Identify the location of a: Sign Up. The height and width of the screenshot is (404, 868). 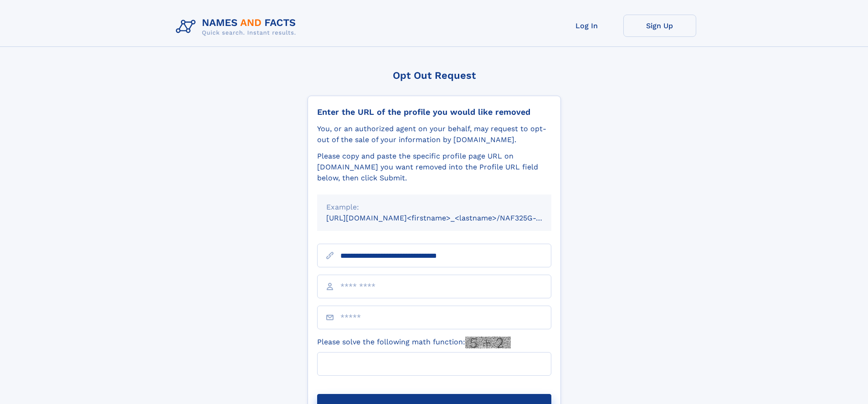
(659, 25).